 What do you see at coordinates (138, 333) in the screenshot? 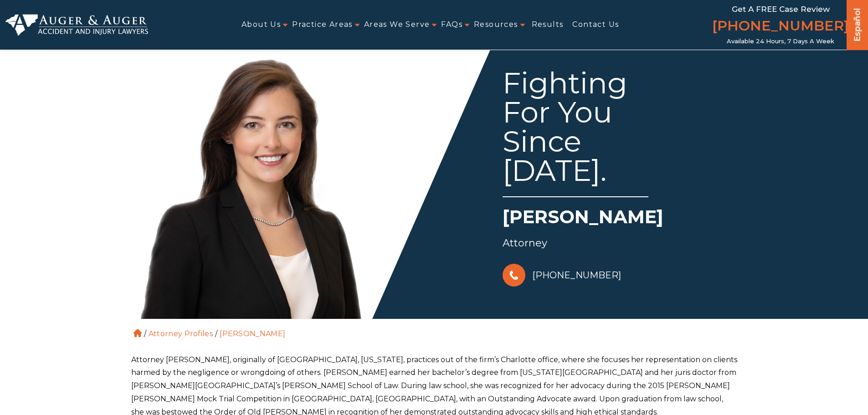
I see `a: Home` at bounding box center [138, 333].